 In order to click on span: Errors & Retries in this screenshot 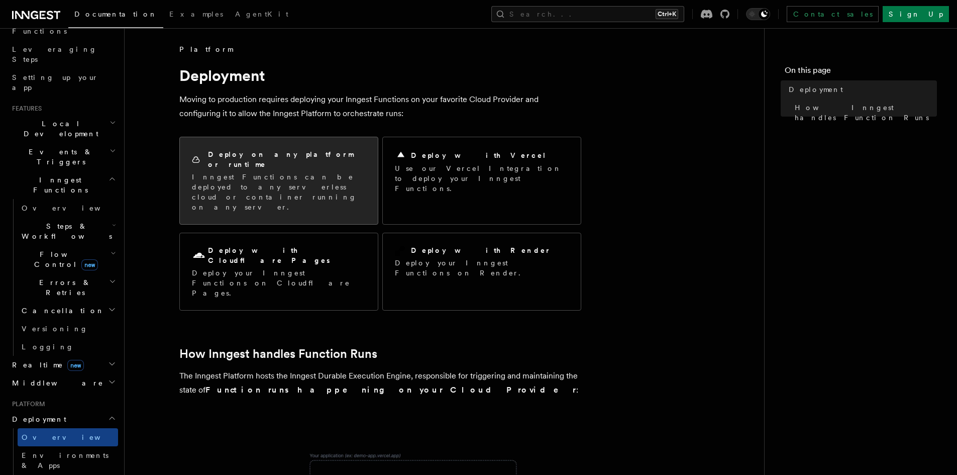, I will do `click(63, 287)`.